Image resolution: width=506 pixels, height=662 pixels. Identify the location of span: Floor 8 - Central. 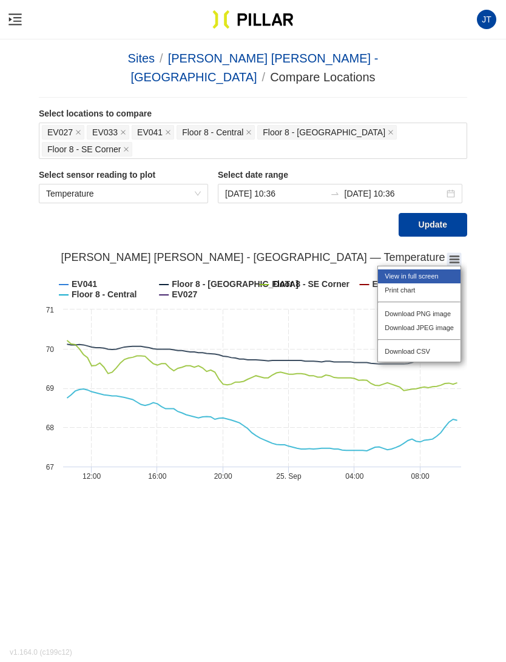
(212, 132).